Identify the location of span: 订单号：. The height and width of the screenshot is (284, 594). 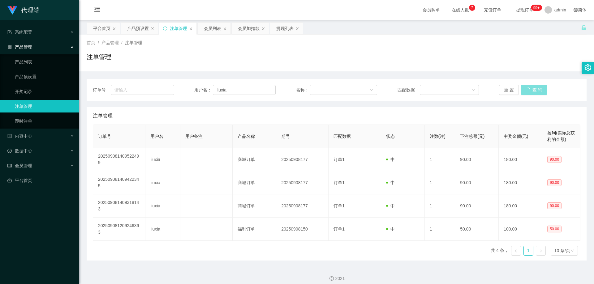
(102, 90).